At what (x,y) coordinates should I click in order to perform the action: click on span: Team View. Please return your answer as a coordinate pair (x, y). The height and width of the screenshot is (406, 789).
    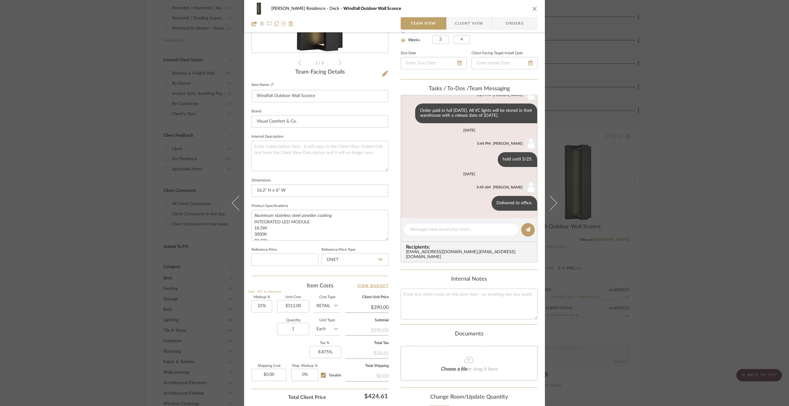
    Looking at the image, I should click on (424, 23).